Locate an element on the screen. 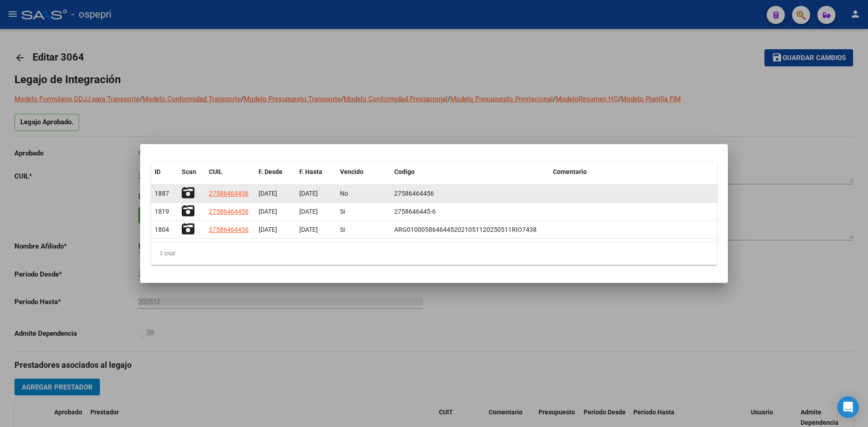 This screenshot has height=427, width=868. div: 3 total is located at coordinates (434, 254).